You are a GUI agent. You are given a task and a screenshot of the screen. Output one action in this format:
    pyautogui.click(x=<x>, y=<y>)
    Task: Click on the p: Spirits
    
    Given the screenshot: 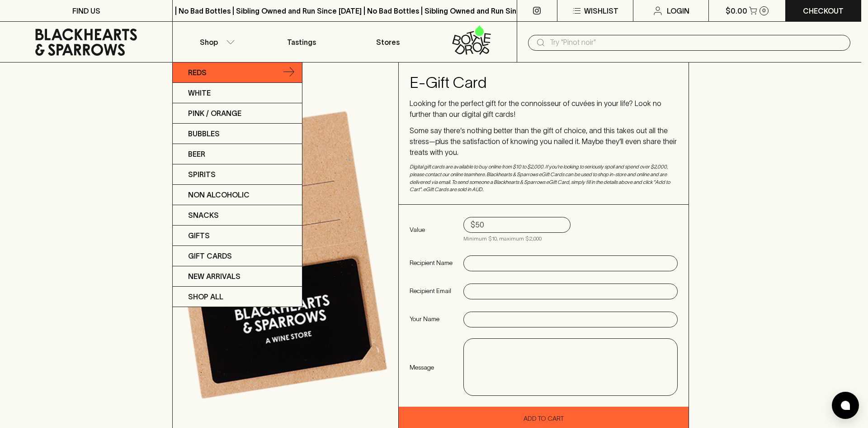 What is the action you would take?
    pyautogui.click(x=202, y=175)
    